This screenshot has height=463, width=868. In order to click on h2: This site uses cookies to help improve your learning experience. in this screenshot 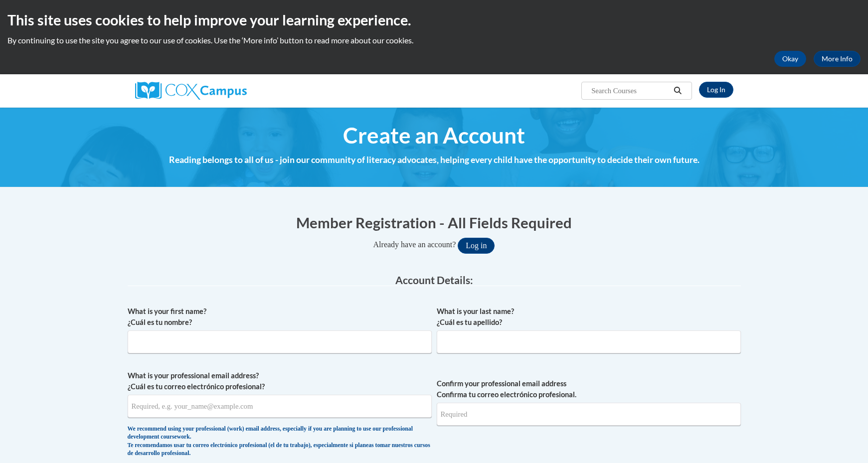, I will do `click(434, 20)`.